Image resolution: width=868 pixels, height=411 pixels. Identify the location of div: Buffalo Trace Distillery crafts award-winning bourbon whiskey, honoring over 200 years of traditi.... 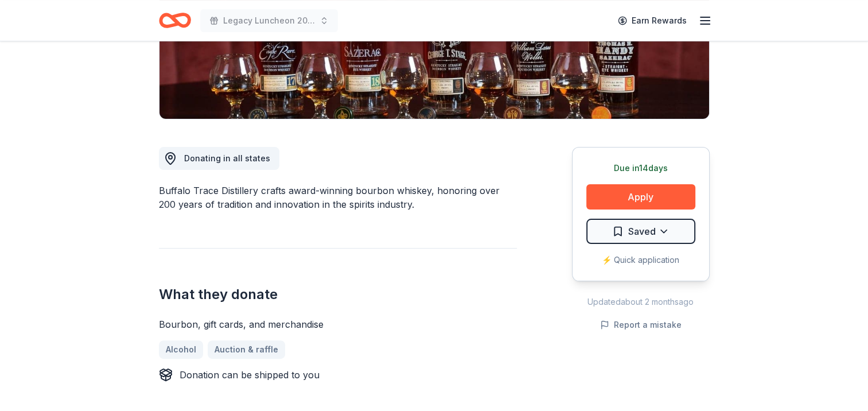
(338, 197).